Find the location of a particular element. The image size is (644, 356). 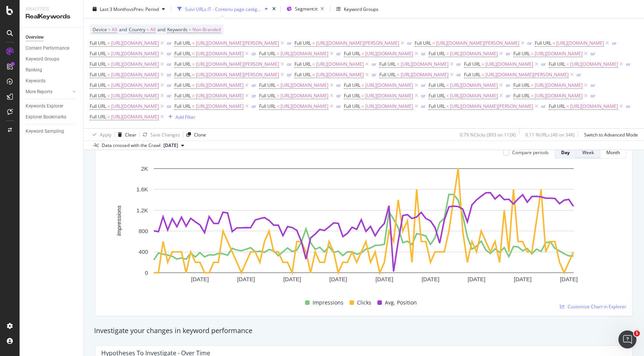

a: Content Performance is located at coordinates (52, 48).